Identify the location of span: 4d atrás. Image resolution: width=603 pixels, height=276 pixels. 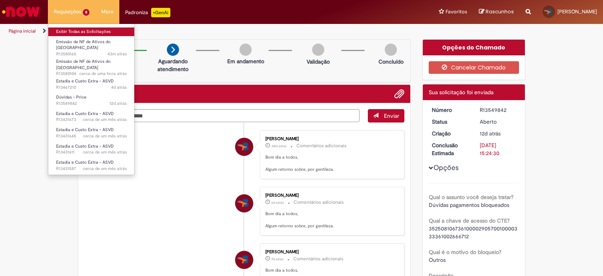
(119, 87).